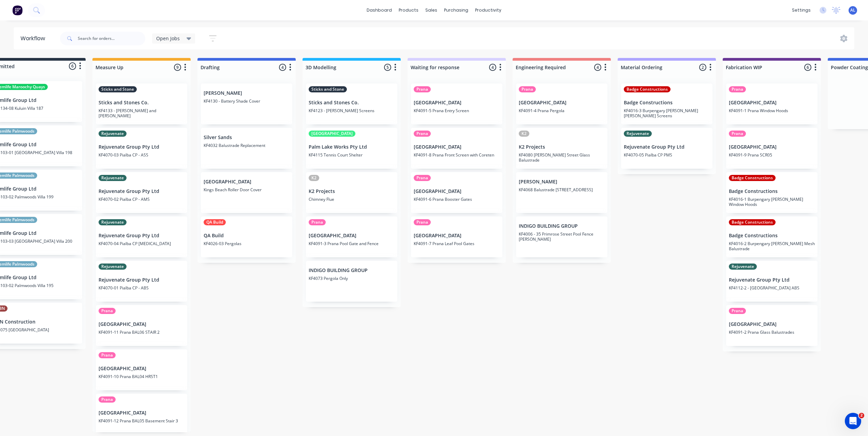  Describe the element at coordinates (246, 237) in the screenshot. I see `div: QA BuildQA BuildKF4026-03 Pergolas` at that location.